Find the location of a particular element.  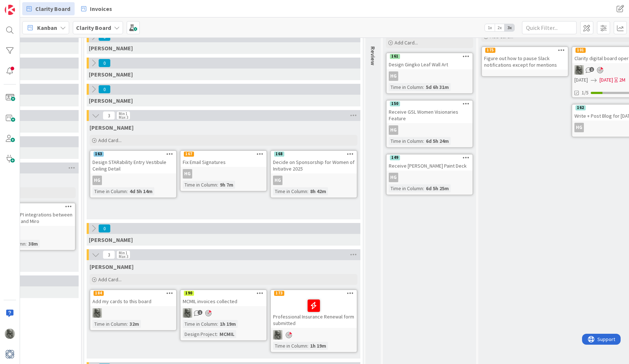

a: 163Design STARability Entry Vestibule Ceiling DetailHGTime in Column:4d 5h 14m is located at coordinates (133, 174).